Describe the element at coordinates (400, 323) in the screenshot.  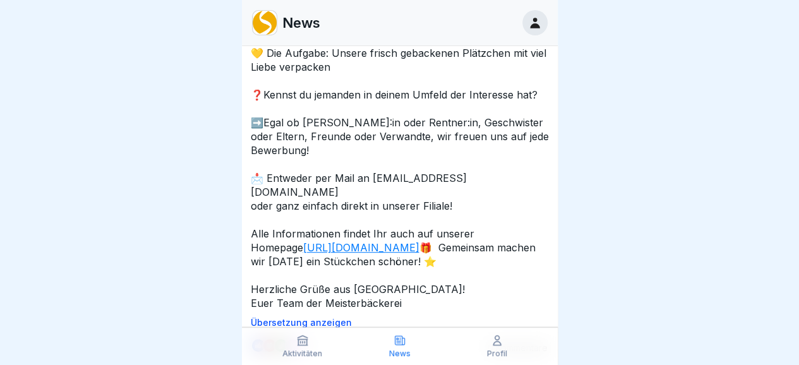
I see `p: Übersetzung anzeigen` at that location.